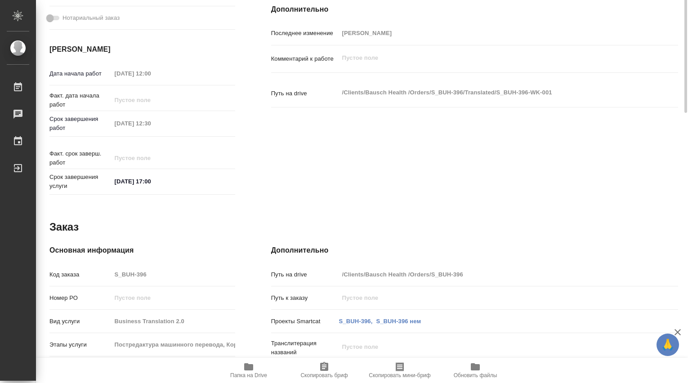  What do you see at coordinates (399, 376) in the screenshot?
I see `span: Скопировать мини-бриф` at bounding box center [399, 376].